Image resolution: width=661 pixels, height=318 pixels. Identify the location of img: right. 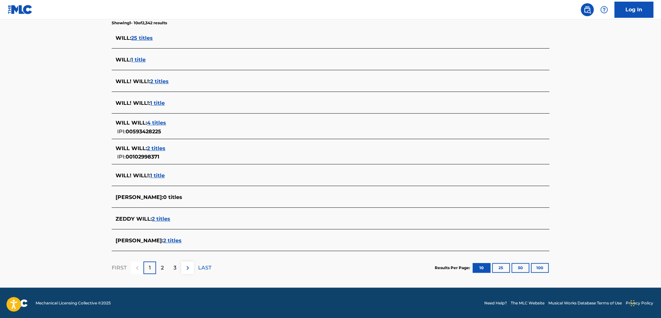
(188, 268).